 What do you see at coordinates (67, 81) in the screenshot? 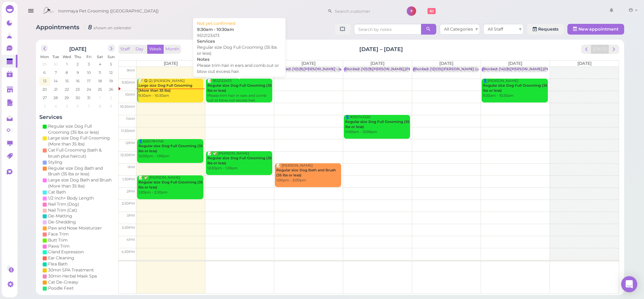
I see `span: 15` at bounding box center [67, 81].